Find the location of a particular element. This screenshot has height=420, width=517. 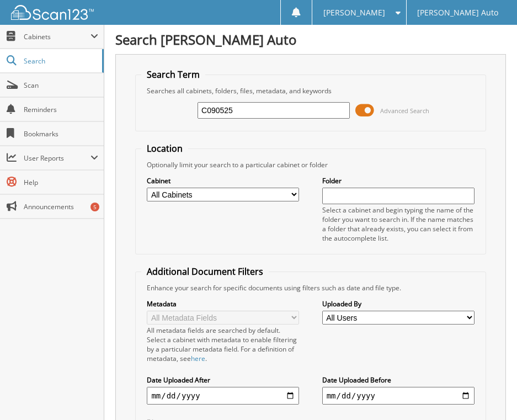

span: Advanced Search is located at coordinates (405, 111).